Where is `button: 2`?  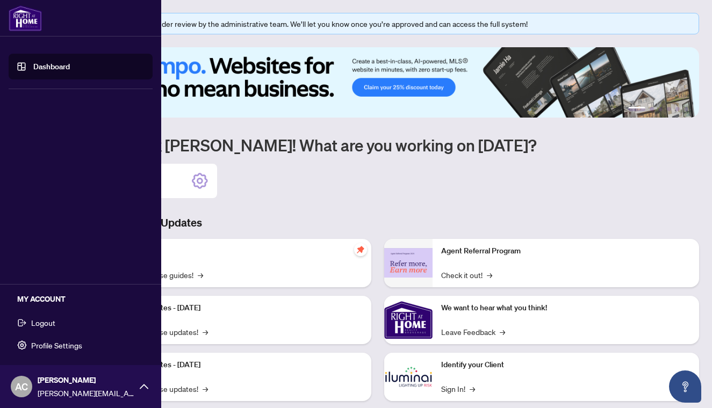
button: 2 is located at coordinates (652, 109).